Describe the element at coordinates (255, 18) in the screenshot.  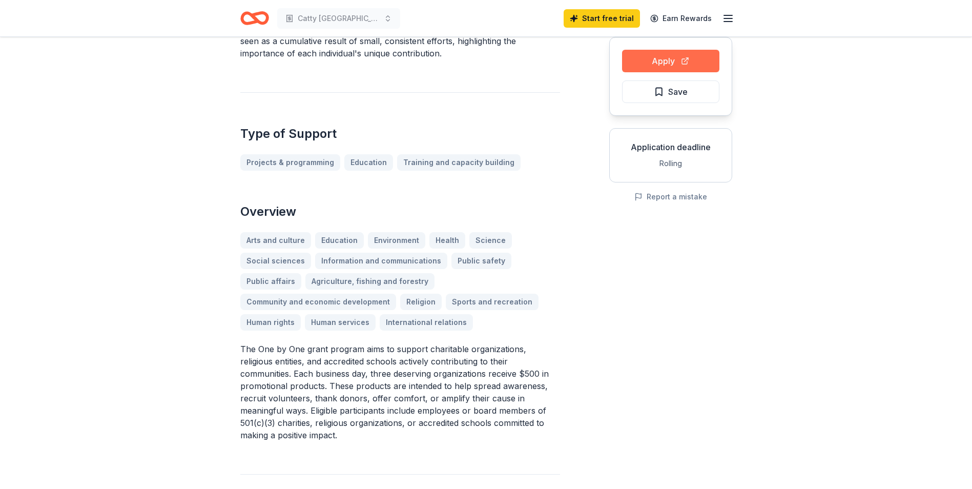
I see `a: Home` at that location.